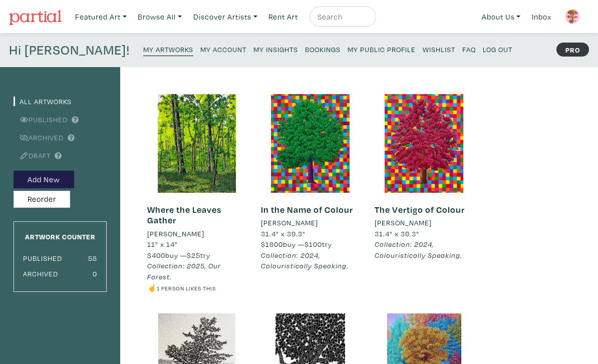 This screenshot has height=364, width=598. Describe the element at coordinates (223, 48) in the screenshot. I see `a: My Account` at that location.